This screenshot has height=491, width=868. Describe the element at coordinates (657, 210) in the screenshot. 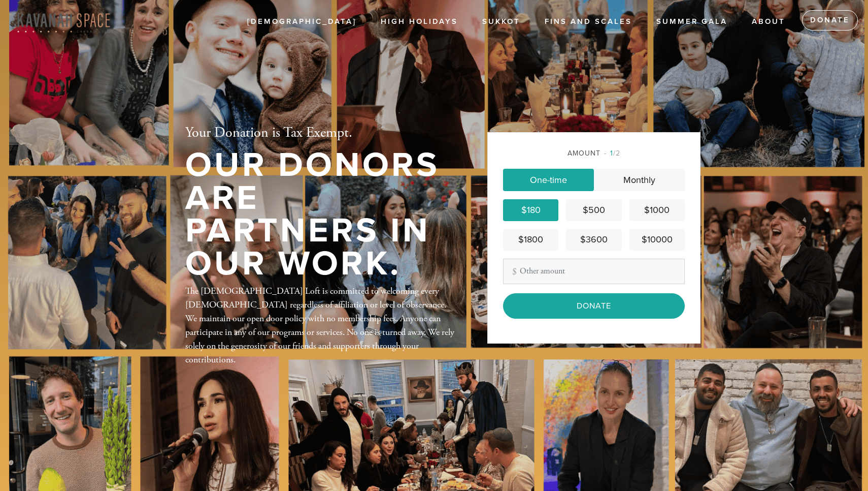

I see `a: $1000` at that location.